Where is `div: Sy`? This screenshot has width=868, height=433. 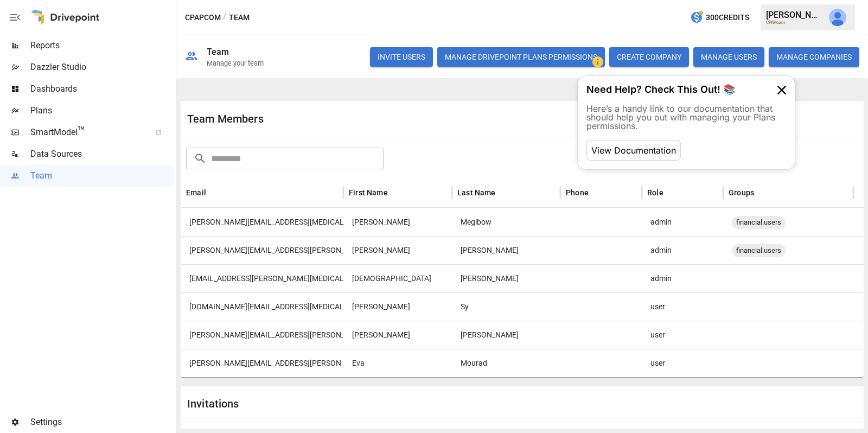 div: Sy is located at coordinates (506, 307).